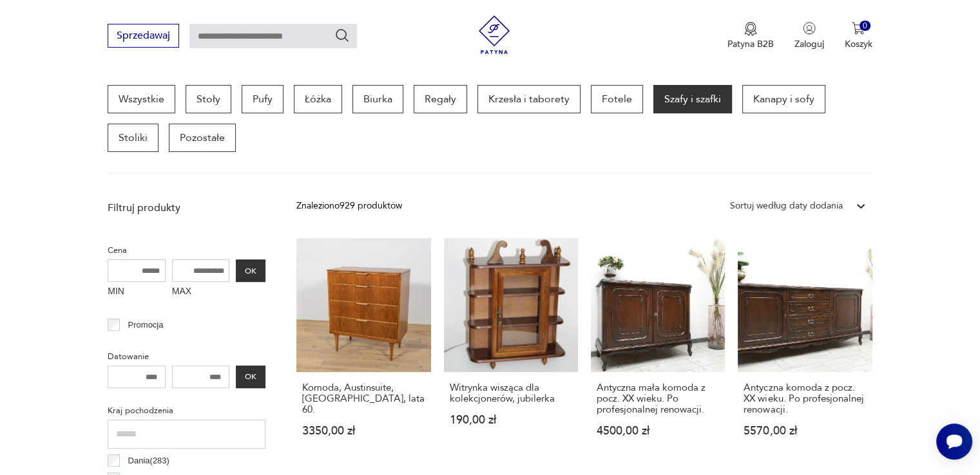  What do you see at coordinates (511, 394) in the screenshot?
I see `h3: Witrynka wisząca dla kolekcjonerów, jubilerka` at bounding box center [511, 394].